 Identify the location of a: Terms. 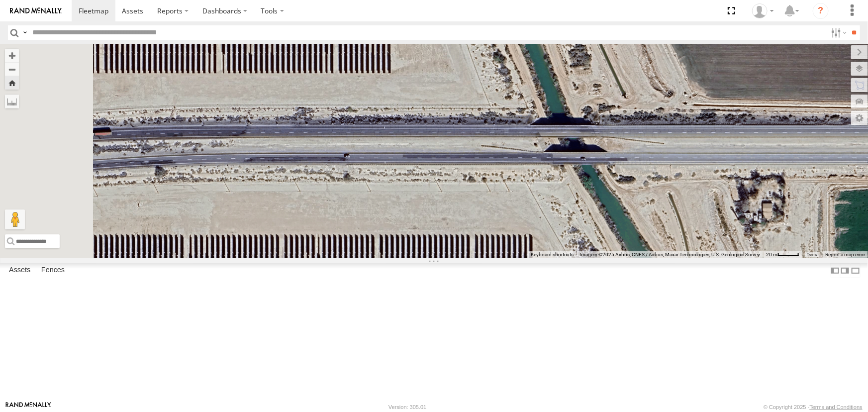
(812, 254).